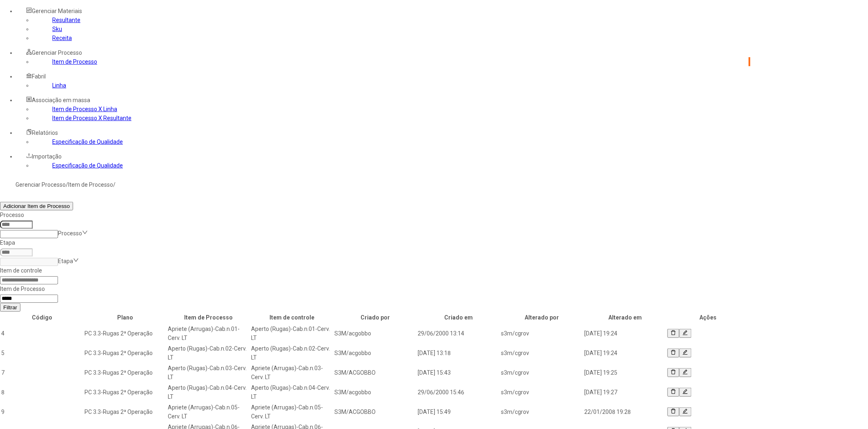 This screenshot has width=868, height=429. What do you see at coordinates (708, 317) in the screenshot?
I see `th: Ações` at bounding box center [708, 317].